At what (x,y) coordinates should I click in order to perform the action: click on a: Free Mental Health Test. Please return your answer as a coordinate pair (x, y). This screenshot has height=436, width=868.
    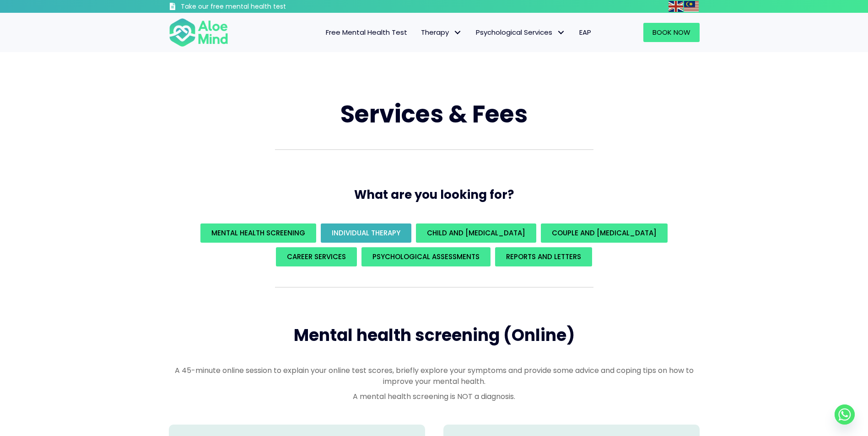
    Looking at the image, I should click on (367, 33).